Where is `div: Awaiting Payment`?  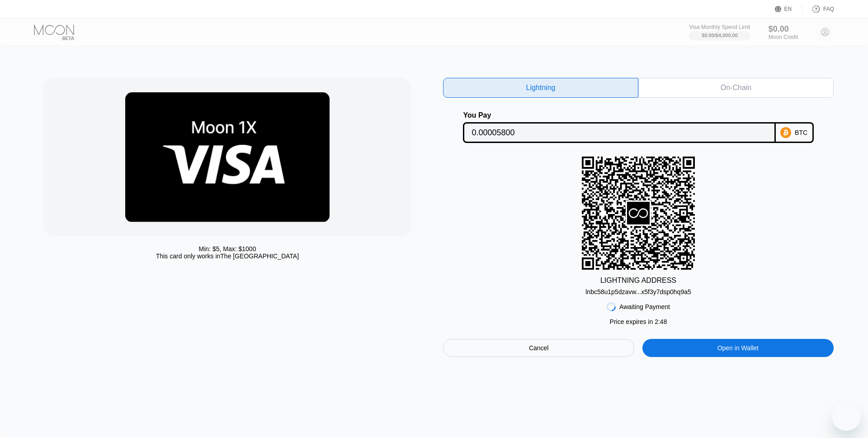 div: Awaiting Payment is located at coordinates (645, 307).